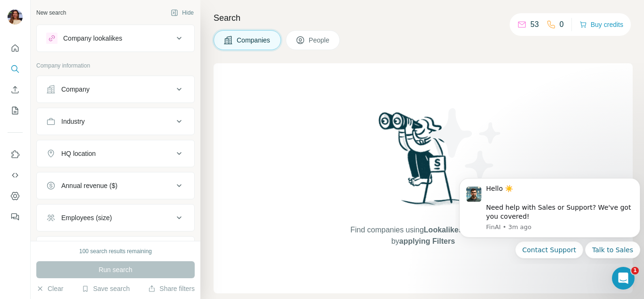  What do you see at coordinates (320, 40) in the screenshot?
I see `span: People` at bounding box center [320, 40].